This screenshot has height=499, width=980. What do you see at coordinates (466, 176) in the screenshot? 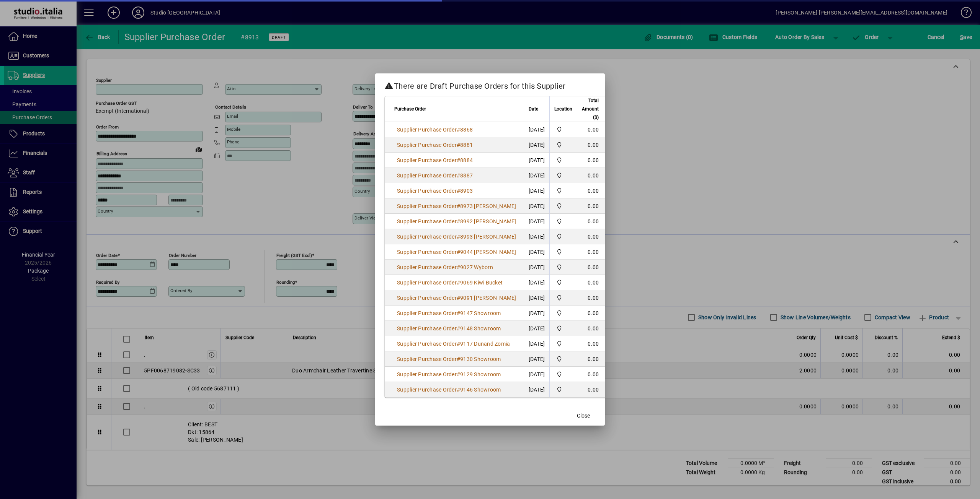
I see `span: 8887` at bounding box center [466, 176].